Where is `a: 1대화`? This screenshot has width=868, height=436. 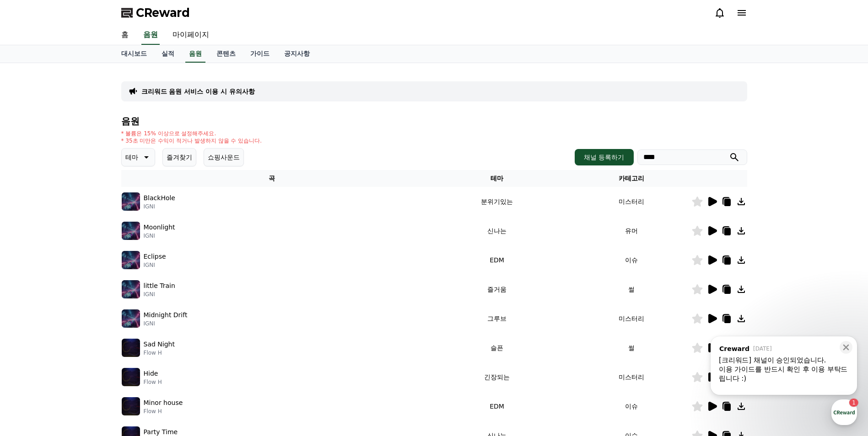 a: 1대화 is located at coordinates (89, 301).